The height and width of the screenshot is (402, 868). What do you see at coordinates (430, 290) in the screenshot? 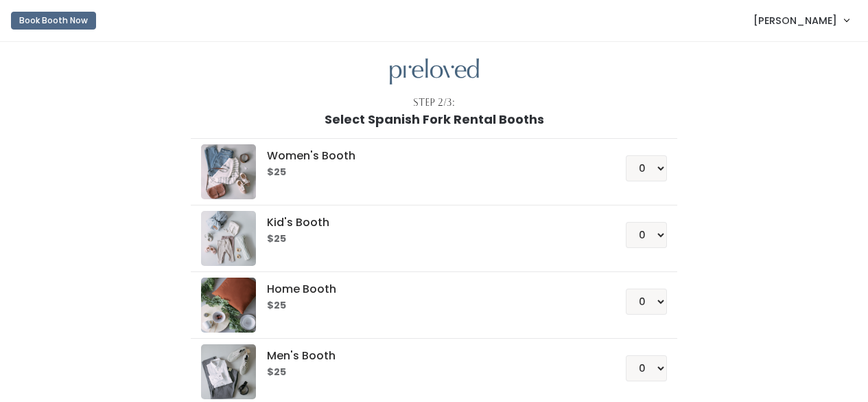
I see `h5: Home Booth` at bounding box center [430, 290].